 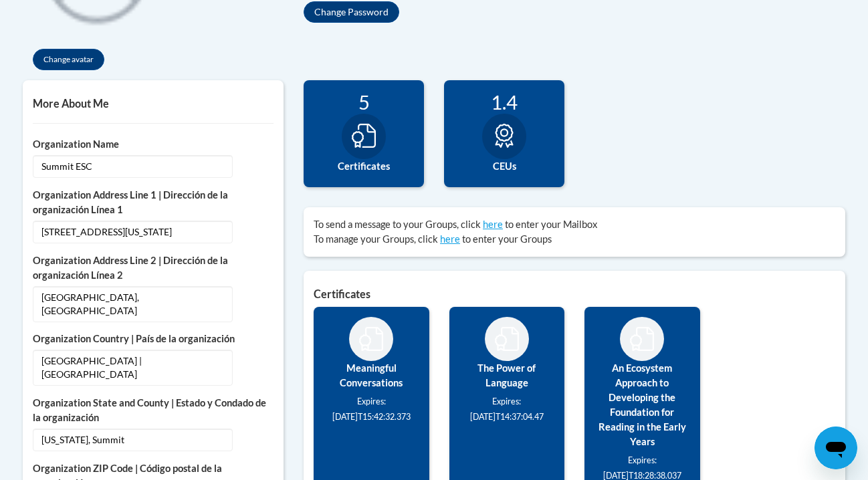 I want to click on h5: Certificates, so click(x=574, y=294).